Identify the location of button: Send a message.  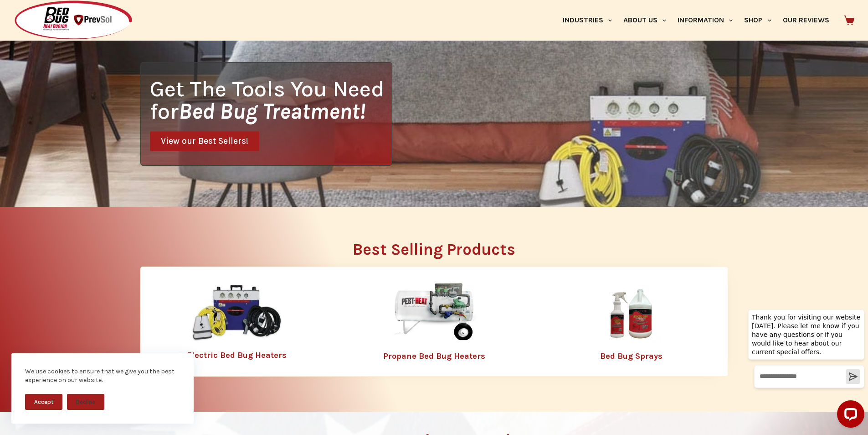
(112, 75).